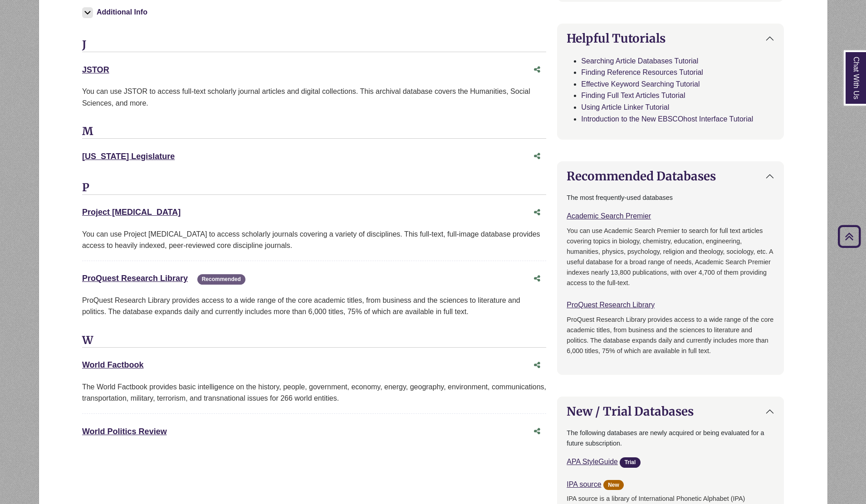 This screenshot has height=504, width=866. I want to click on a: Academic Search Premier, so click(609, 216).